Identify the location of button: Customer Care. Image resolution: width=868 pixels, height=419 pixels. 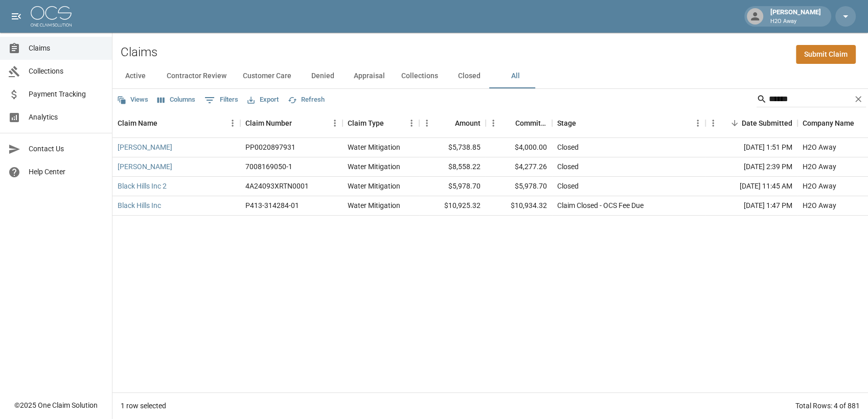
(267, 77).